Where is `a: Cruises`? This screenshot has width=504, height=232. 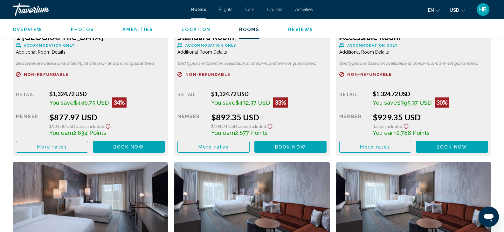
a: Cruises is located at coordinates (275, 10).